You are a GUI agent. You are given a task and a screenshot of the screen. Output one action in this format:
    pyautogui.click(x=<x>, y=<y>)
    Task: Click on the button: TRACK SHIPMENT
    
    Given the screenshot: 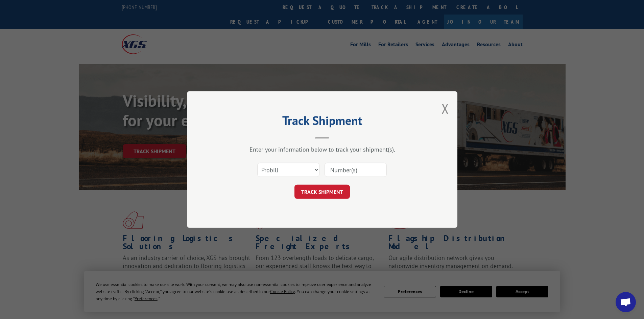 What is the action you would take?
    pyautogui.click(x=322, y=192)
    